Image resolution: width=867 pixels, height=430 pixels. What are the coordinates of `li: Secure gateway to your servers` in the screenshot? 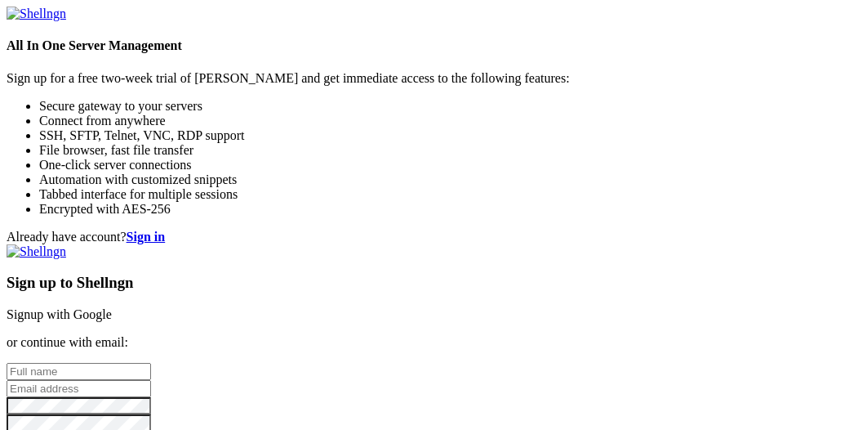 It's located at (450, 106).